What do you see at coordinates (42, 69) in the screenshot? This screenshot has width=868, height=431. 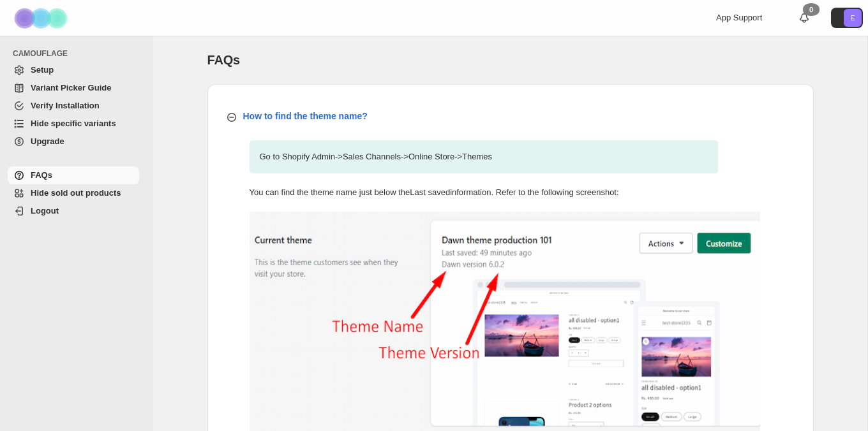 I see `span: Setup` at bounding box center [42, 69].